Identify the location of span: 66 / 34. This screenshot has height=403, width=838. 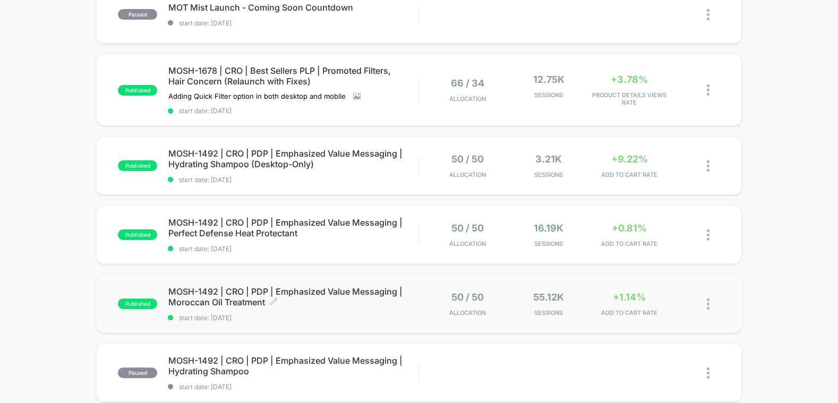
(467, 83).